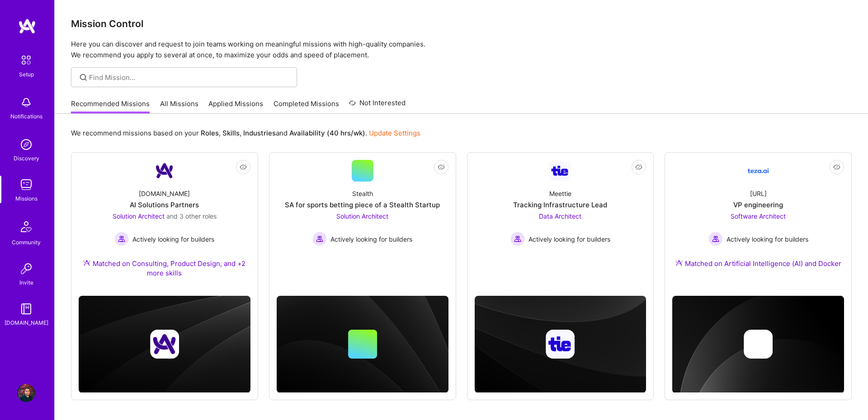  Describe the element at coordinates (561, 216) in the screenshot. I see `a: Company LogoMeettieTracking Infrastructure LeadData Architect Actively looking for buildersActive...` at that location.